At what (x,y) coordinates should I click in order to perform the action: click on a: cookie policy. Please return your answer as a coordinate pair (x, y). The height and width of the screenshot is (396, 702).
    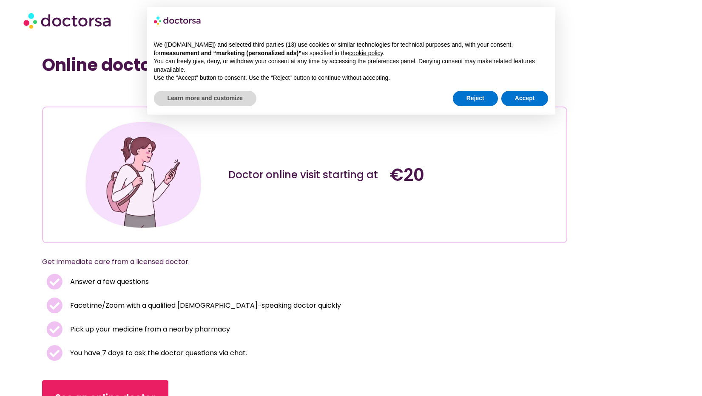
    Looking at the image, I should click on (365, 53).